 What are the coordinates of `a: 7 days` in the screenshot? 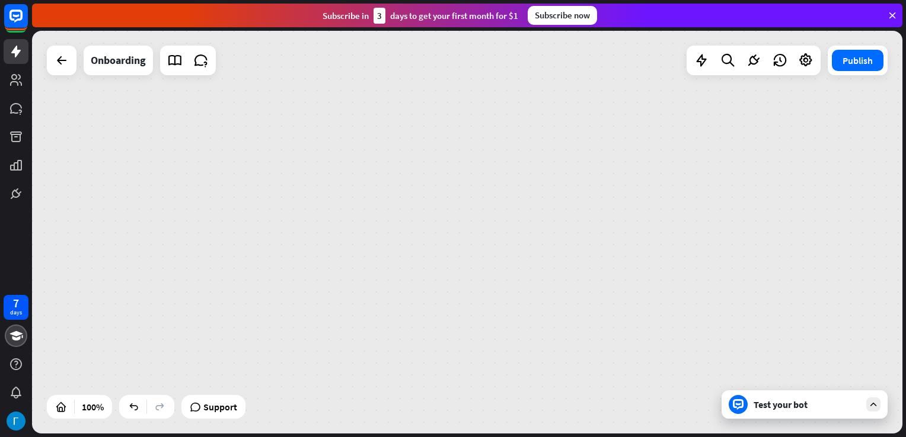 It's located at (16, 308).